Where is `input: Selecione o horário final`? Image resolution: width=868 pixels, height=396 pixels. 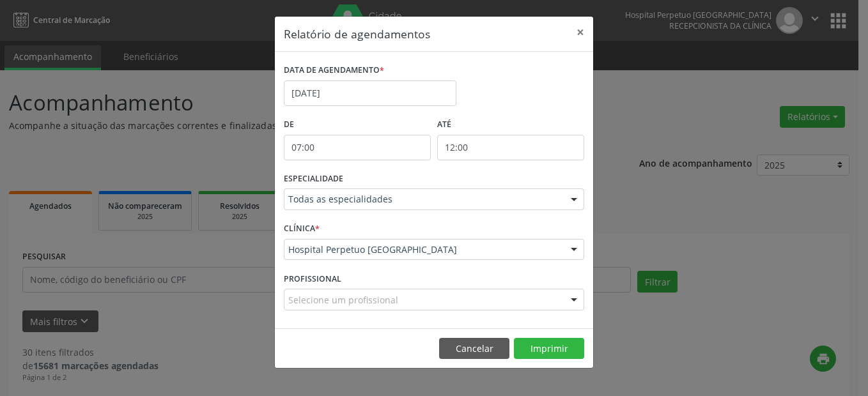 input: Selecione o horário final is located at coordinates (510, 147).